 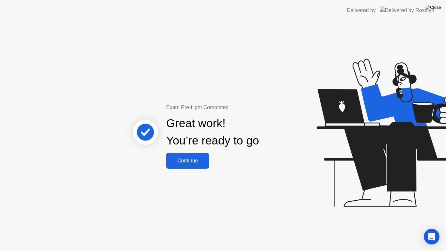 I want to click on div: Exam Pre-flight Completed, so click(x=234, y=107).